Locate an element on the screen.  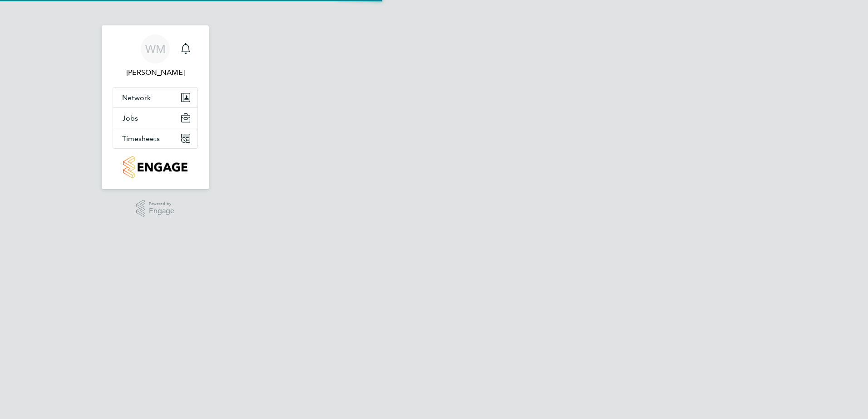
span: Jobs is located at coordinates (130, 118).